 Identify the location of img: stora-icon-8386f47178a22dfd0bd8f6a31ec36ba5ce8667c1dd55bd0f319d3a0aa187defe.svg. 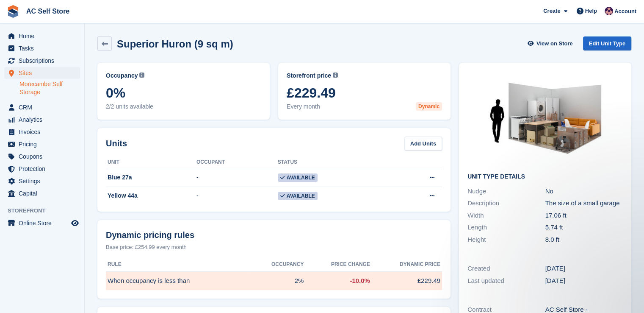
(13, 12).